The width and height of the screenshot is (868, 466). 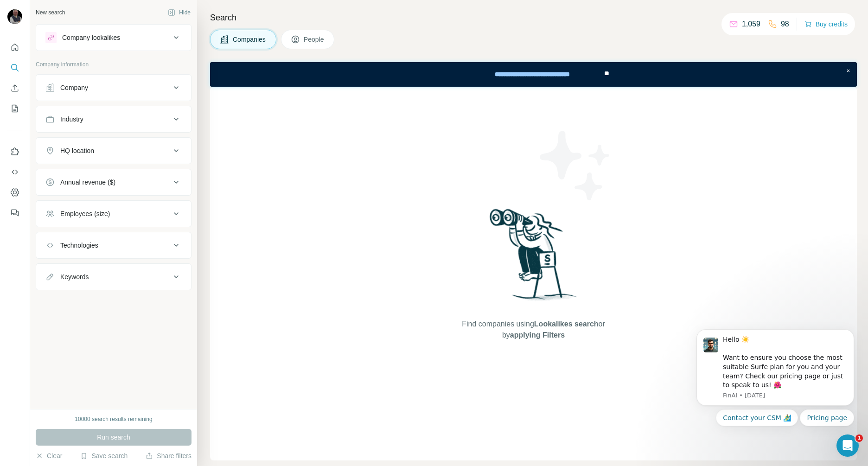 I want to click on span: applying Filters, so click(x=537, y=335).